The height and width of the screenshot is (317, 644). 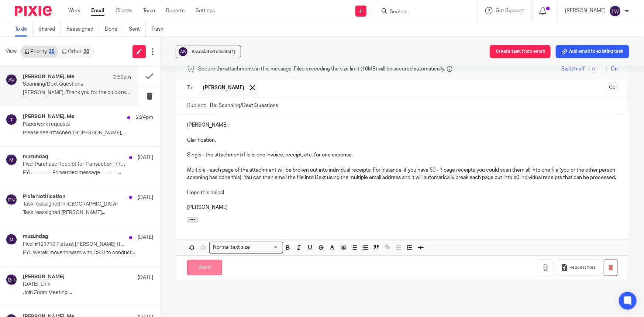 What do you see at coordinates (86, 52) in the screenshot?
I see `div: 20` at bounding box center [86, 52].